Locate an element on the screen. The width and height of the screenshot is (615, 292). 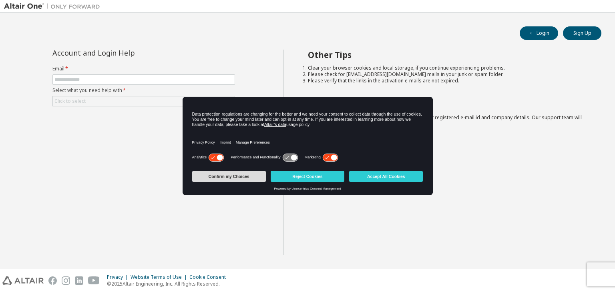
h2: Not sure how to login? is located at coordinates (448, 105).